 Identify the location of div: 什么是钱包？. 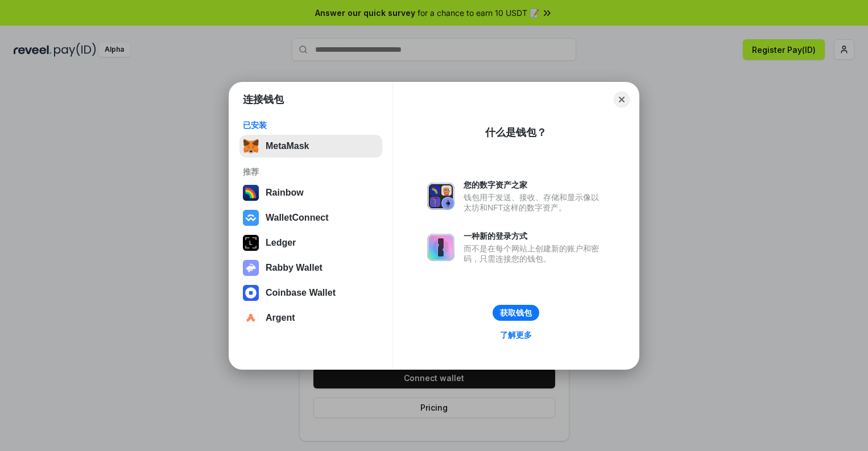
(516, 133).